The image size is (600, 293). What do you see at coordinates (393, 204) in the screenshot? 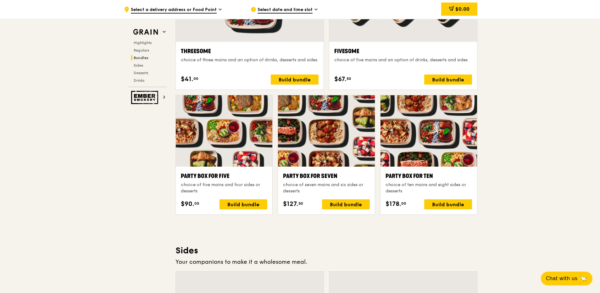
I see `span: $178.` at bounding box center [393, 204].